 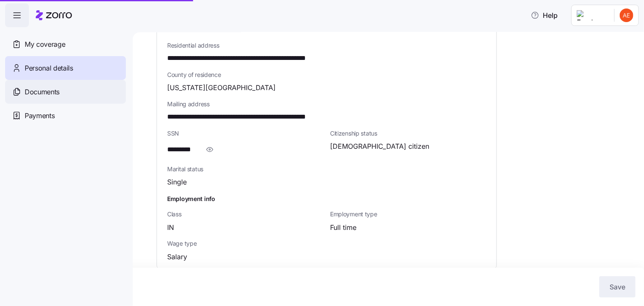 What do you see at coordinates (245, 169) in the screenshot?
I see `span: Marital status` at bounding box center [245, 169].